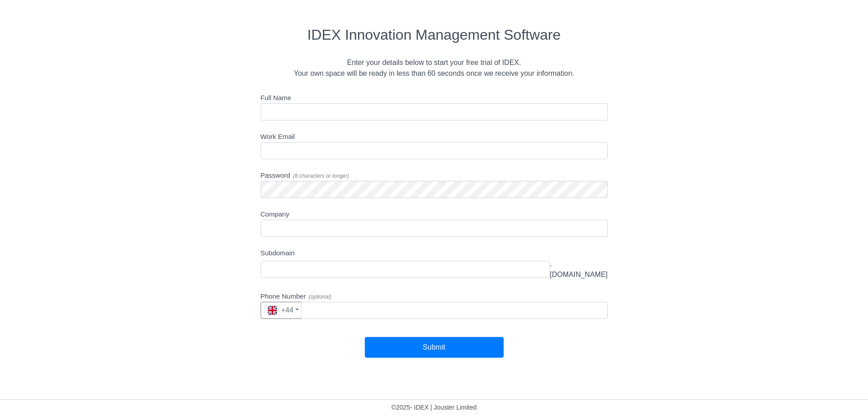 The height and width of the screenshot is (415, 868). Describe the element at coordinates (276, 98) in the screenshot. I see `label: Full Name` at that location.